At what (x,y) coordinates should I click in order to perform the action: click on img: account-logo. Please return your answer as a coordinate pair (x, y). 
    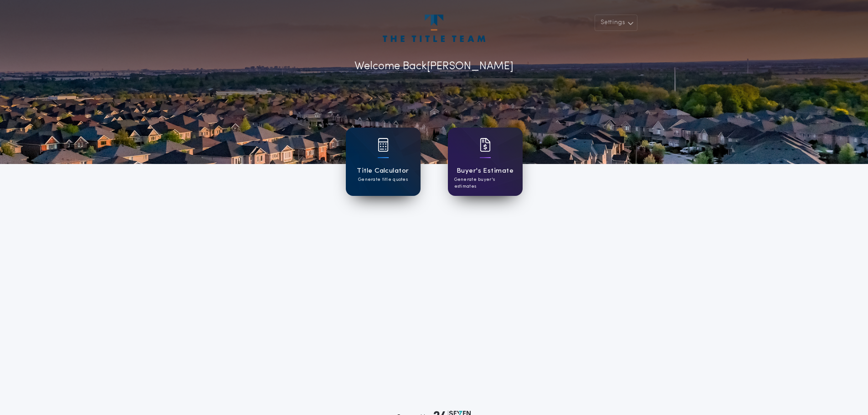
    Looking at the image, I should click on (434, 28).